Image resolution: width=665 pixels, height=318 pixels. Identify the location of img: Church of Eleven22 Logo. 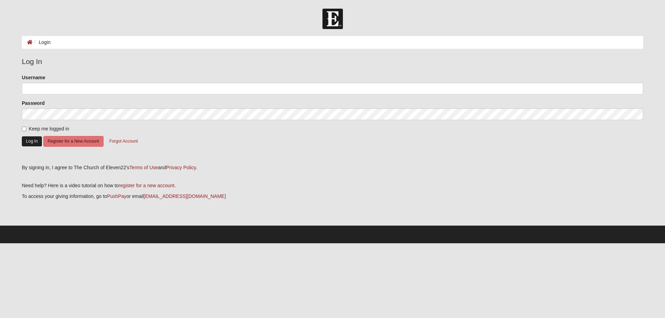
(333, 19).